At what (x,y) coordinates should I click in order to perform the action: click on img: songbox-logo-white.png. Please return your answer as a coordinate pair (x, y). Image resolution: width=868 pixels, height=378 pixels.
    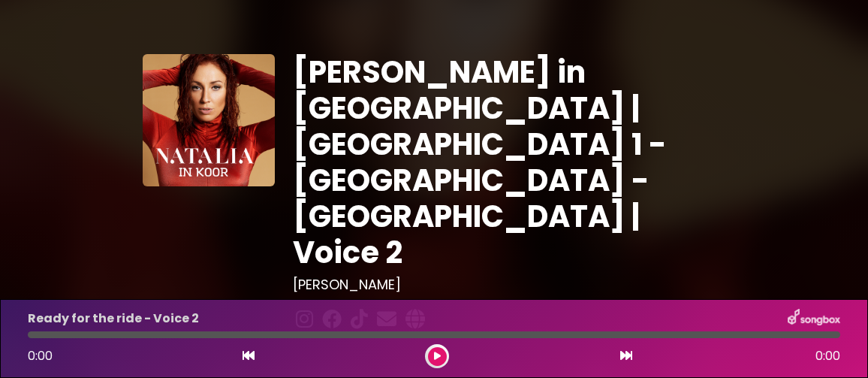
    Looking at the image, I should click on (814, 318).